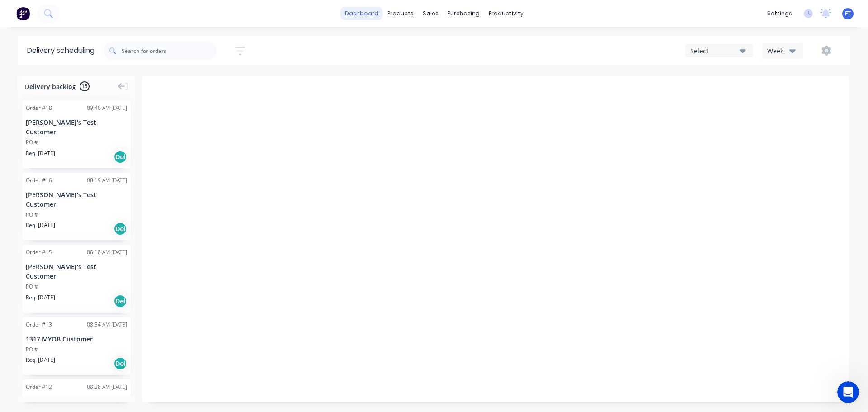 Image resolution: width=868 pixels, height=412 pixels. Describe the element at coordinates (506, 14) in the screenshot. I see `div: productivity` at that location.